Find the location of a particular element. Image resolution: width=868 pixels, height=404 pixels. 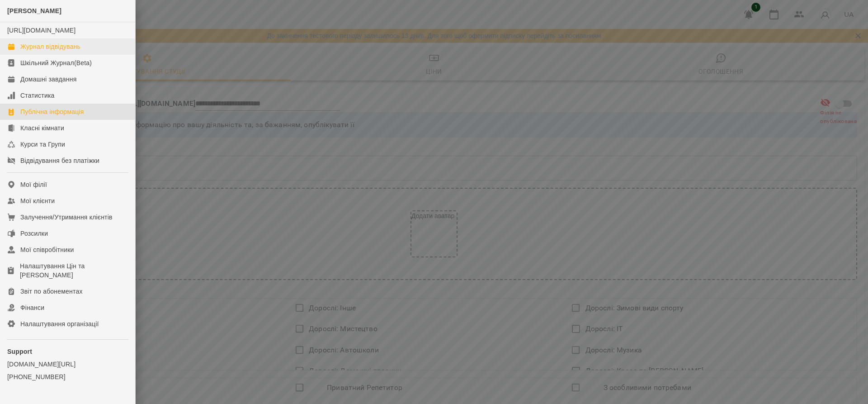

div: Розсилки is located at coordinates (34, 234).